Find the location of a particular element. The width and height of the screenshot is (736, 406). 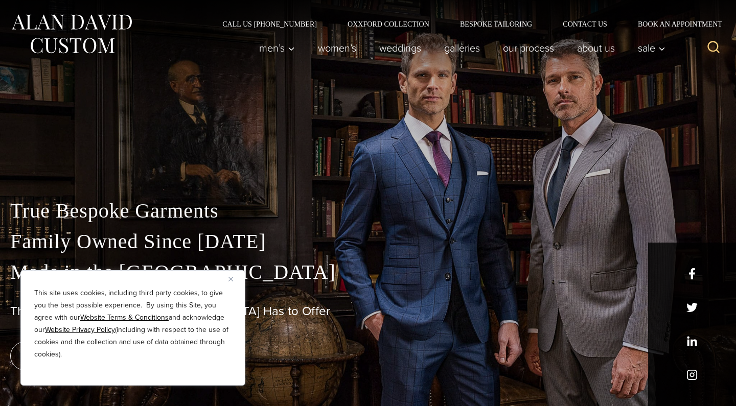

img: Alan David Custom is located at coordinates (72, 34).